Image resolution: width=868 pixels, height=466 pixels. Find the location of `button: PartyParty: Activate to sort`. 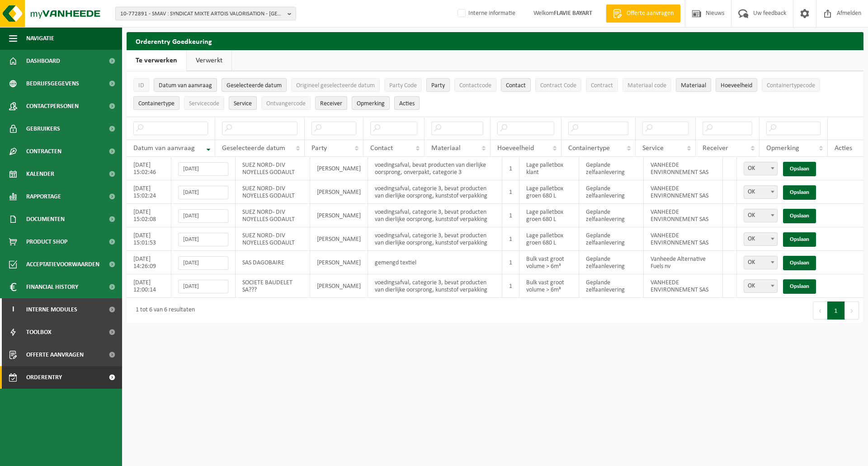

button: PartyParty: Activate to sort is located at coordinates (438, 85).